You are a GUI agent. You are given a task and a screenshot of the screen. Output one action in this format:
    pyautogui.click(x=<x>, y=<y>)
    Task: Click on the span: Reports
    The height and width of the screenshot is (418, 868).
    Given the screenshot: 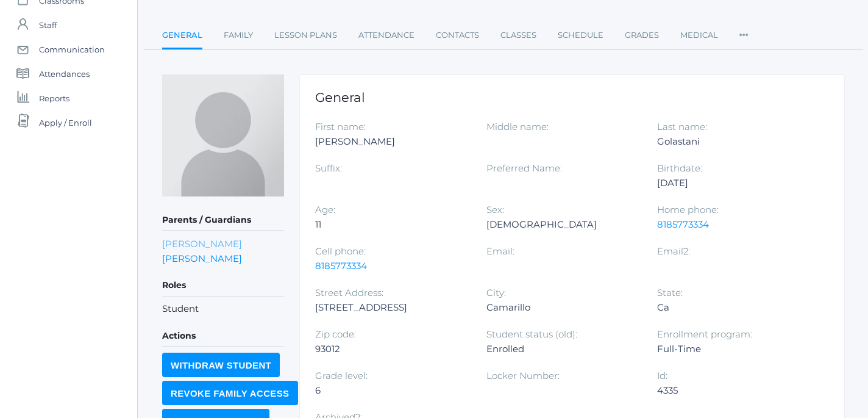 What is the action you would take?
    pyautogui.click(x=55, y=98)
    